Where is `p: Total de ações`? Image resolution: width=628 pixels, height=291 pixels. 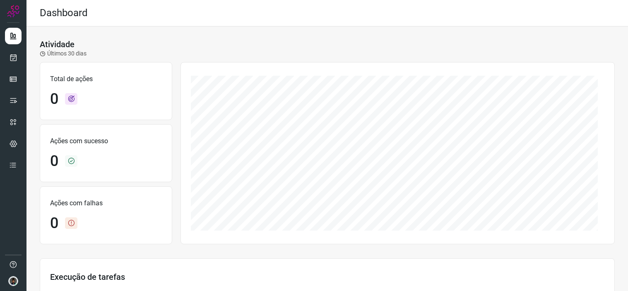
p: Total de ações is located at coordinates (106, 79).